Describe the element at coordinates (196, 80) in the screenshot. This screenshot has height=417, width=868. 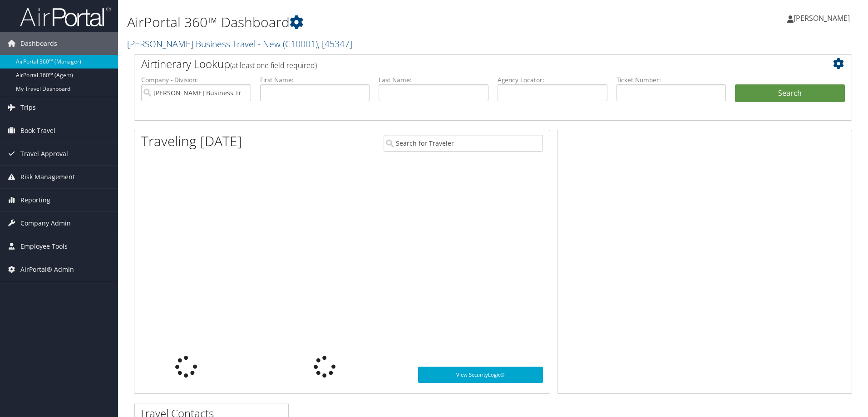
I see `label: Company - Division:` at that location.